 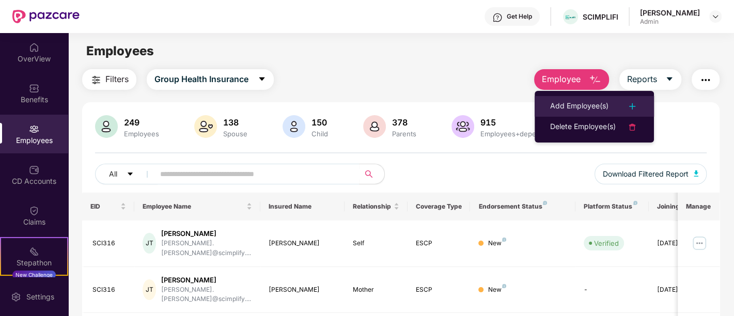 What do you see at coordinates (113, 174) in the screenshot?
I see `span: All` at bounding box center [113, 174].